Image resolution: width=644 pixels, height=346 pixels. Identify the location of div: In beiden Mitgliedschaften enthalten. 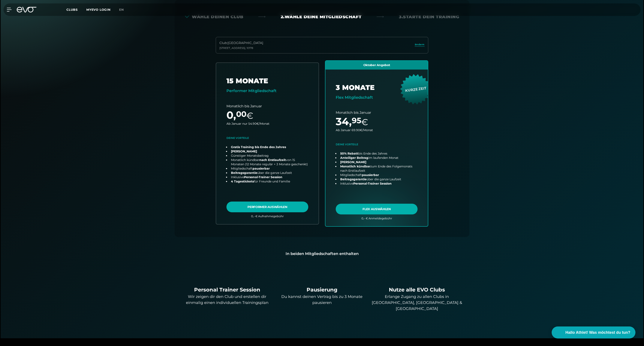
(322, 253).